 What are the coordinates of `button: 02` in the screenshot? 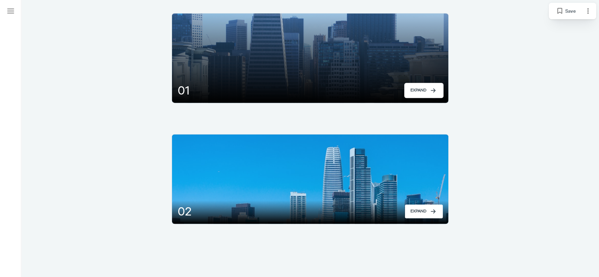 It's located at (310, 179).